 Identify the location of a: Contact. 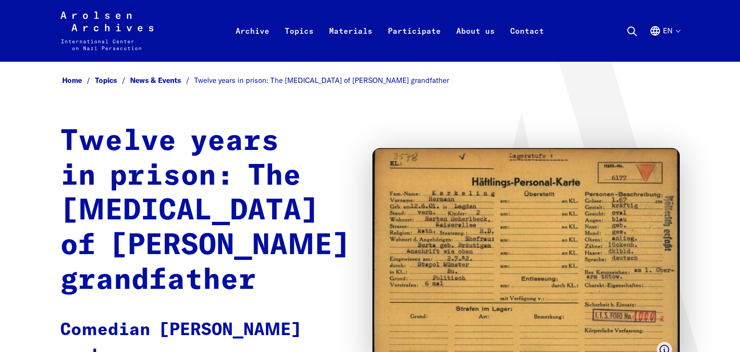
(527, 42).